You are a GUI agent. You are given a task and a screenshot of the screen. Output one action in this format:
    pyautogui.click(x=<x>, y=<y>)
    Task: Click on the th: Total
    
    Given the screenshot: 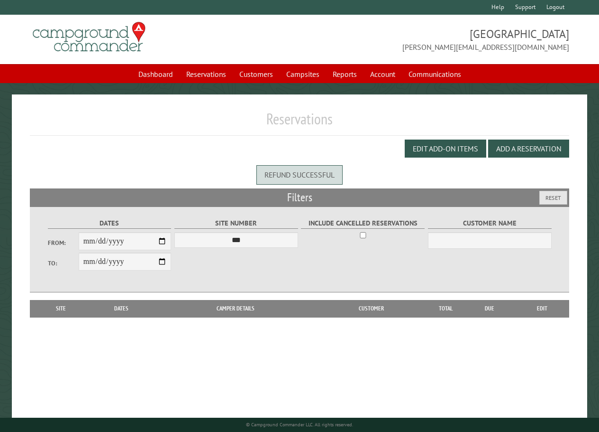 What is the action you would take?
    pyautogui.click(x=446, y=308)
    